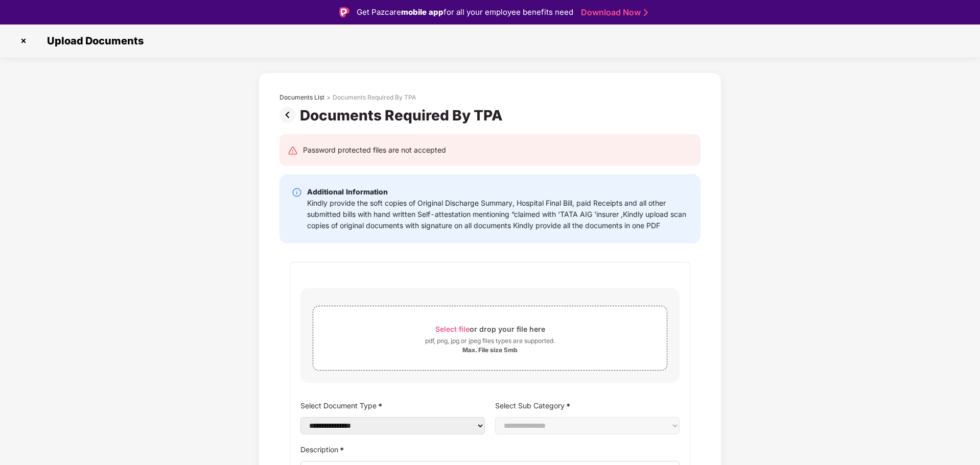  What do you see at coordinates (375, 150) in the screenshot?
I see `div: Password protected files are not accepted` at bounding box center [375, 150].